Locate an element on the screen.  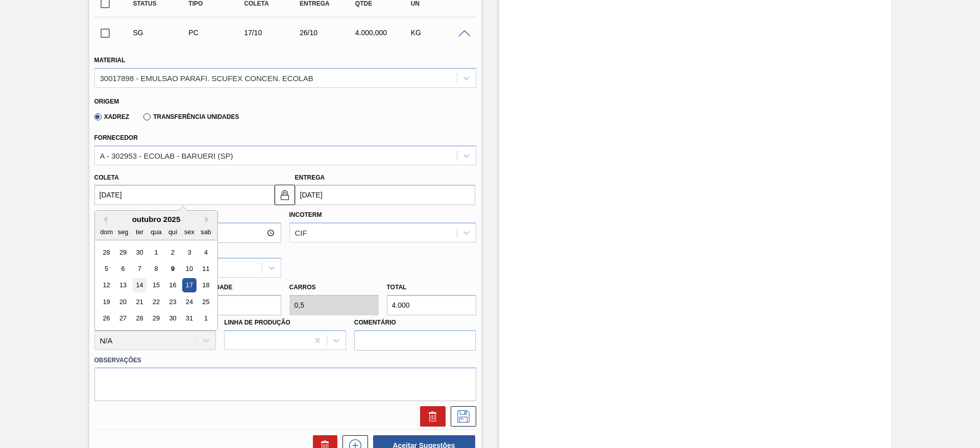
div: Choose terça-feira, 28 de outubro de 2025 is located at coordinates (139, 318).